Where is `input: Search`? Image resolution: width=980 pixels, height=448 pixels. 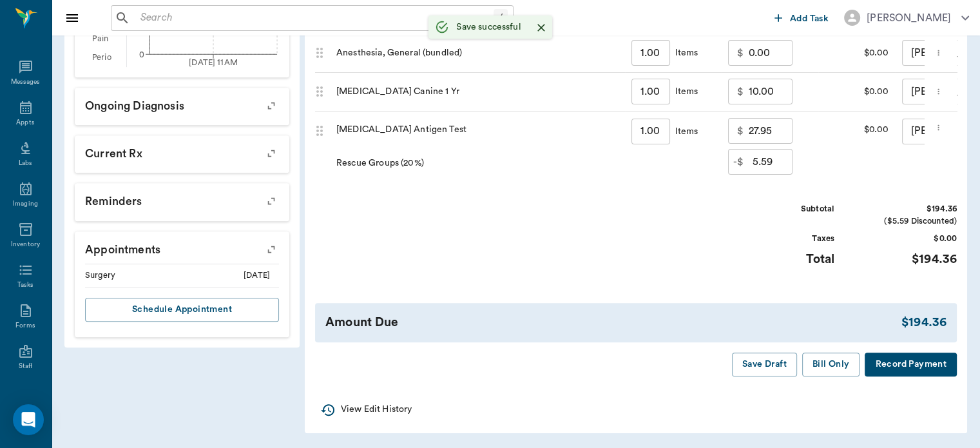
input: Search is located at coordinates (315, 18).